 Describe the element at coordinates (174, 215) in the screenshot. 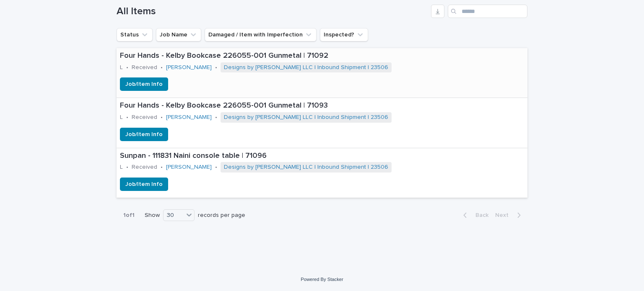

I see `div: 30` at that location.